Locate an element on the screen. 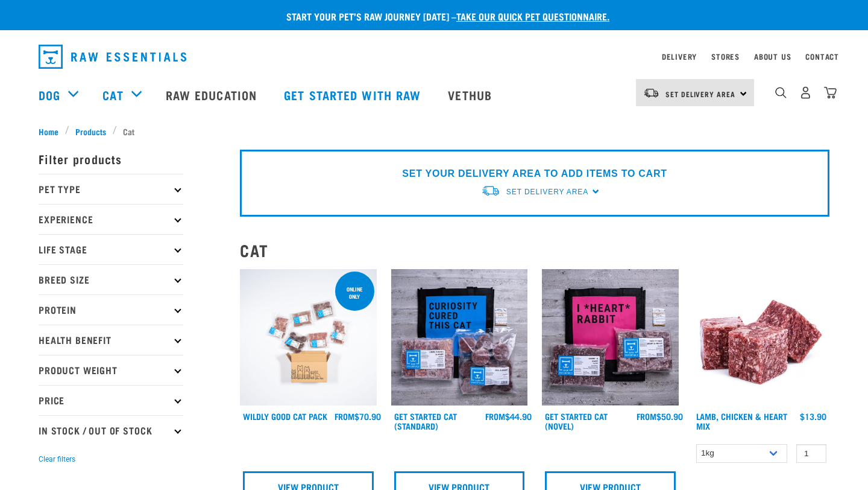 The height and width of the screenshot is (490, 868). div: $70.90 is located at coordinates (358, 416).